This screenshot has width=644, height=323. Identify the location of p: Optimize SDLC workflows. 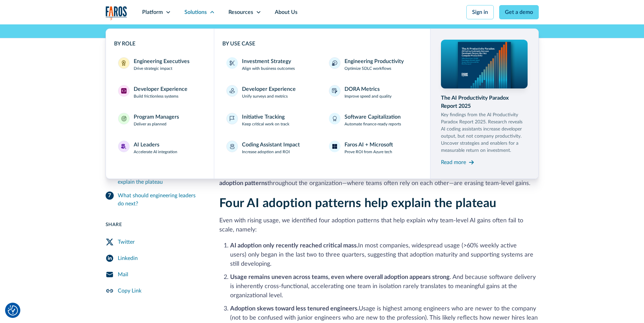
(368, 69).